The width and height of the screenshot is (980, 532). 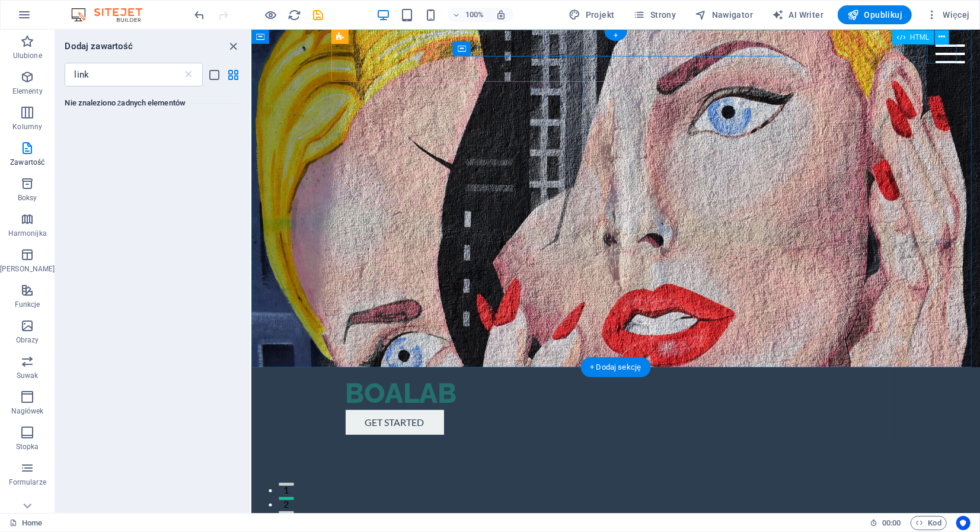 I want to click on input: Szukaj, so click(x=123, y=75).